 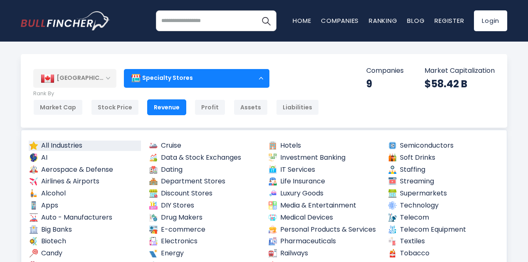 What do you see at coordinates (385, 84) in the screenshot?
I see `div: 9` at bounding box center [385, 84].